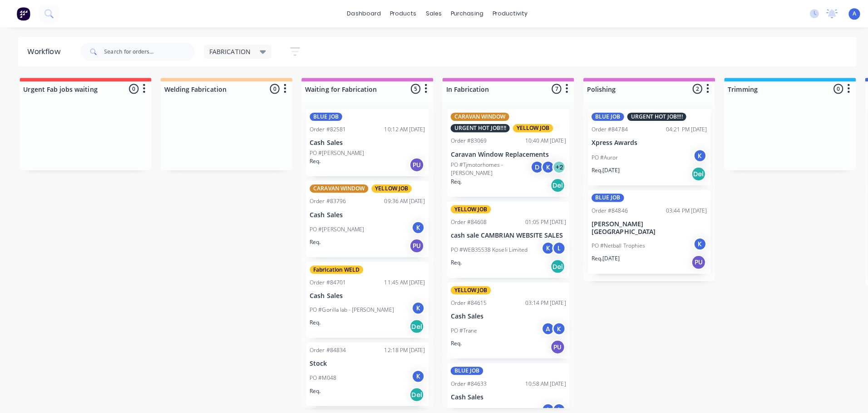 The height and width of the screenshot is (413, 868). Describe the element at coordinates (463, 13) in the screenshot. I see `div: purchasing` at that location.